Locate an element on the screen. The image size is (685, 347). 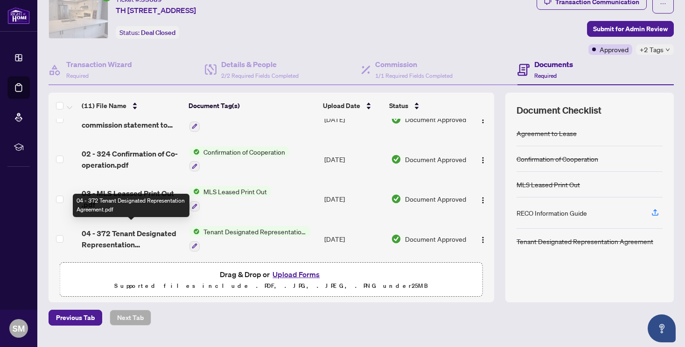
span: 04 - 372 Tenant Designated Representation Agreement.pdf is located at coordinates (132, 239).